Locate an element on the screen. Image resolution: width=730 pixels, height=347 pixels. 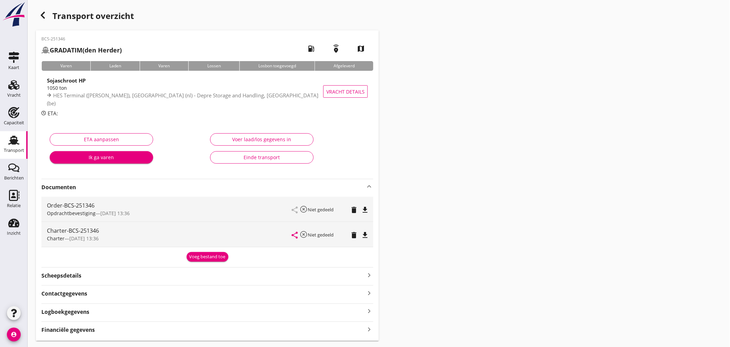
div: Berichten is located at coordinates (14, 178).